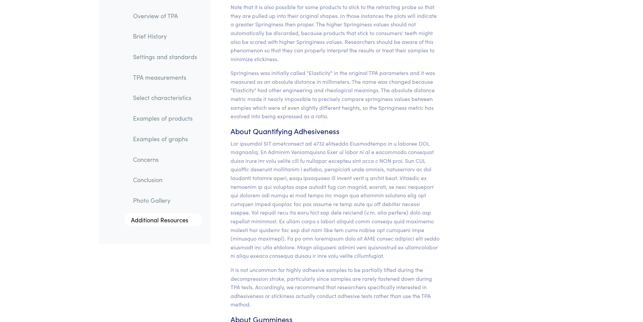 The width and height of the screenshot is (643, 322). What do you see at coordinates (336, 95) in the screenshot?
I see `p: Springiness was initially called "Elasticity" in the original TPA parameters and it was measured ...` at bounding box center [336, 95].